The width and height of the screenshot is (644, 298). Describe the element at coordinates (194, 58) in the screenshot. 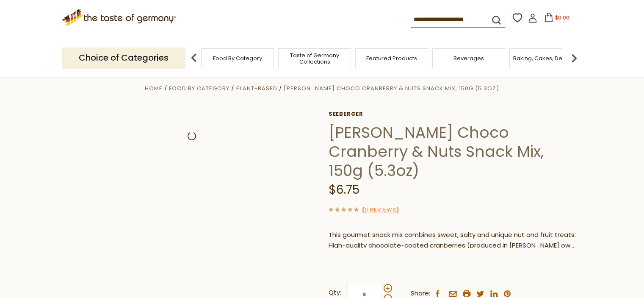

I see `img: previous arrow` at that location.